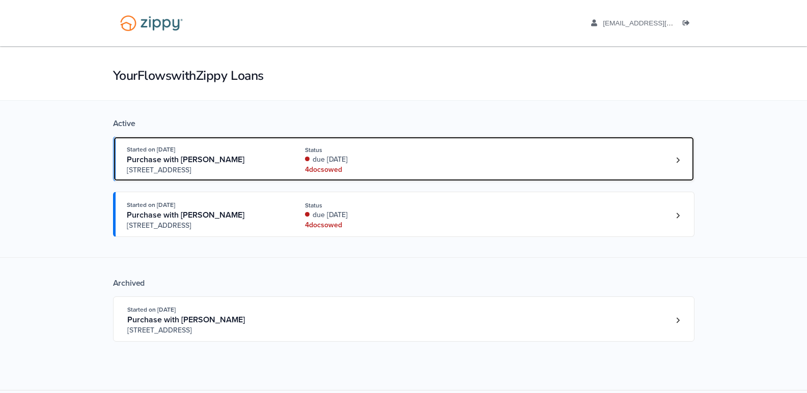 Image resolution: width=807 pixels, height=393 pixels. Describe the element at coordinates (678, 160) in the screenshot. I see `a: Loan number 4229686` at that location.